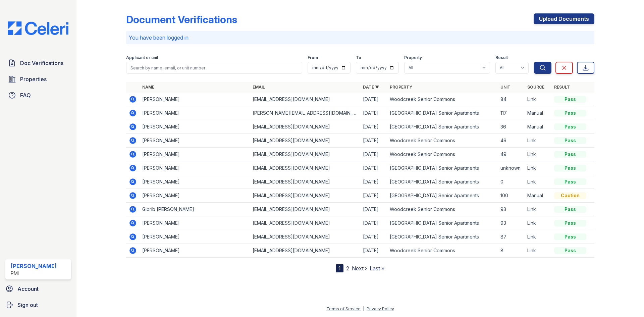  Describe the element at coordinates (28, 305) in the screenshot. I see `span: Sign out` at that location.